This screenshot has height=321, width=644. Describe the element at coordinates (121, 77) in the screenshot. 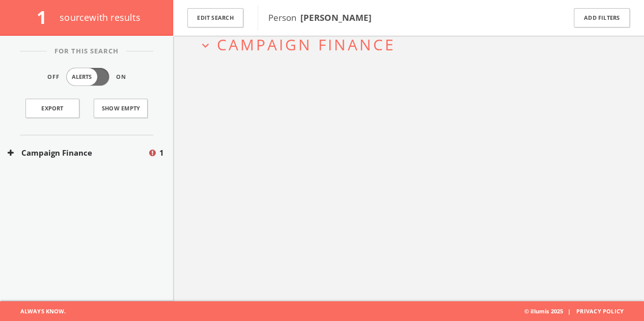

I see `span: On` at that location.